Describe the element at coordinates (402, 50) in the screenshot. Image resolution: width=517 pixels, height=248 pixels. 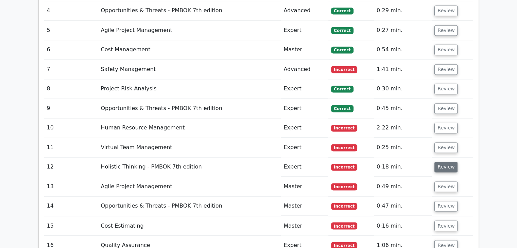
I see `td: 0:54 min.` at that location.